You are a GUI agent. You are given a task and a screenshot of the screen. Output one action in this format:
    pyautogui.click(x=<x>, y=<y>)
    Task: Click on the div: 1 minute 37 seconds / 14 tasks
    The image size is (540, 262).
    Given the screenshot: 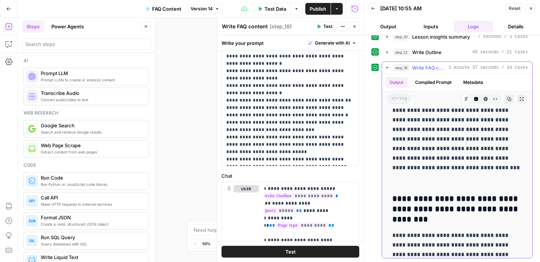 What is the action you would take?
    pyautogui.click(x=457, y=166)
    